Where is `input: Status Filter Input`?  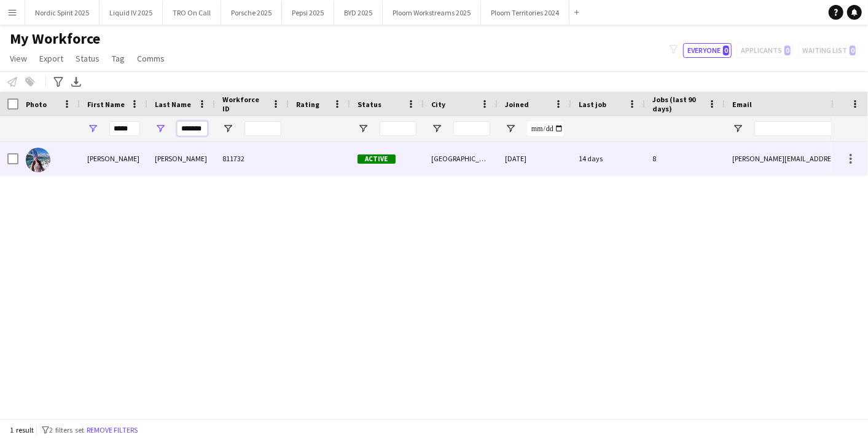
input: Status Filter Input is located at coordinates (398, 128).